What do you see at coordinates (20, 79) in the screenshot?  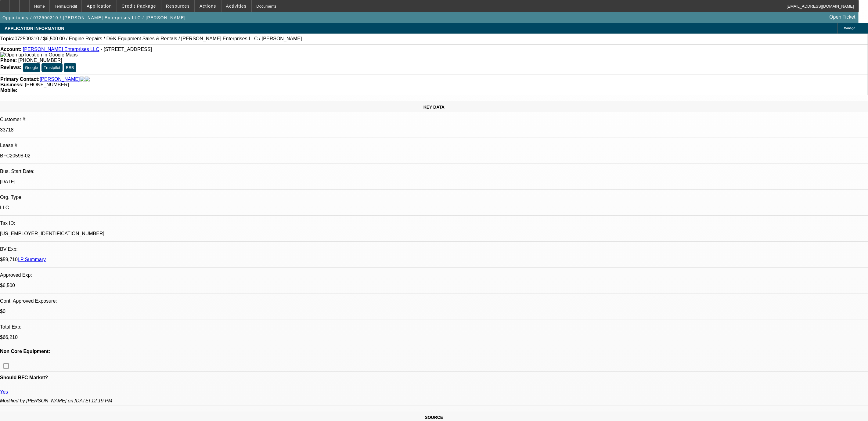 I see `strong: Primary Contact:` at bounding box center [20, 79].